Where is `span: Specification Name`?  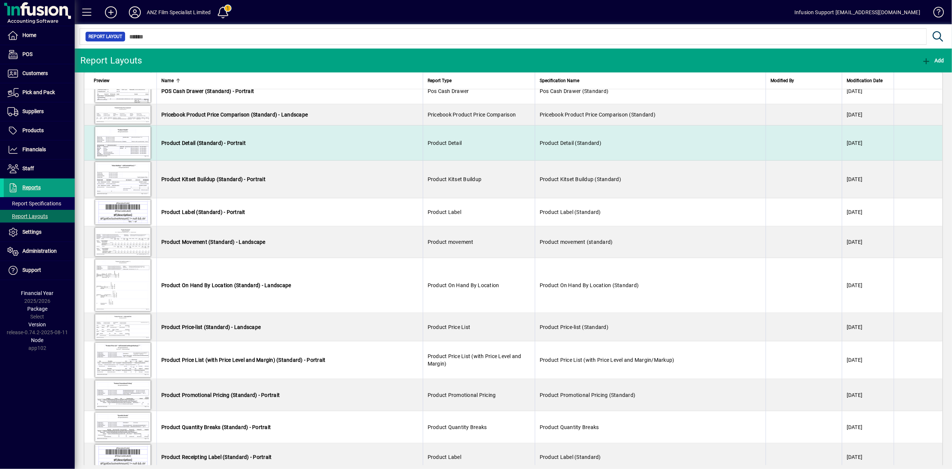 span: Specification Name is located at coordinates (559, 81).